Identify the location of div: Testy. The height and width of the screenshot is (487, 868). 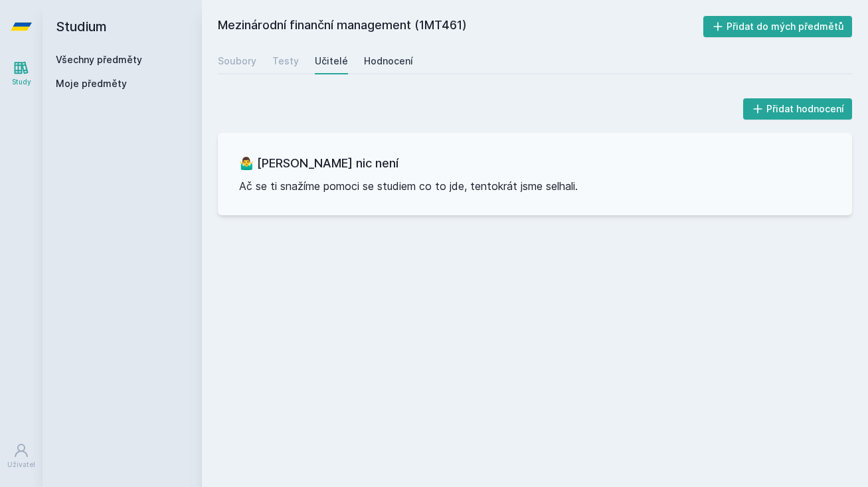
(286, 61).